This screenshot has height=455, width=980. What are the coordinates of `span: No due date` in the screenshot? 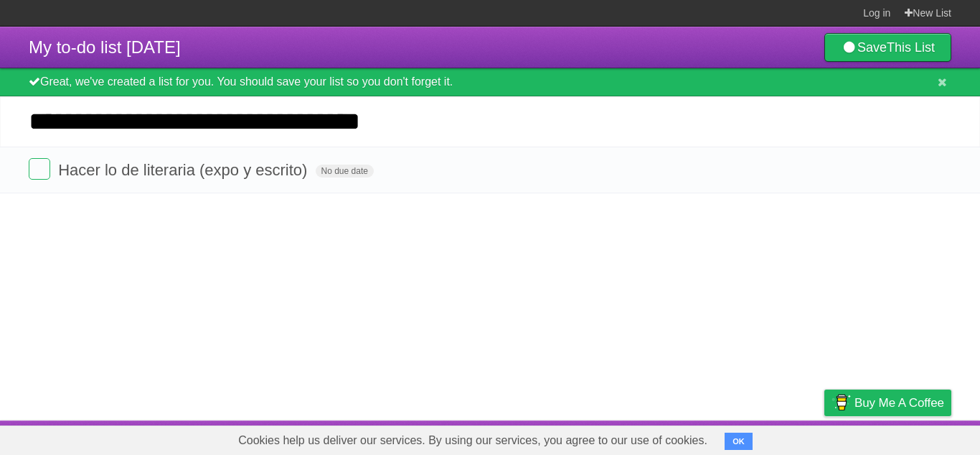 It's located at (345, 171).